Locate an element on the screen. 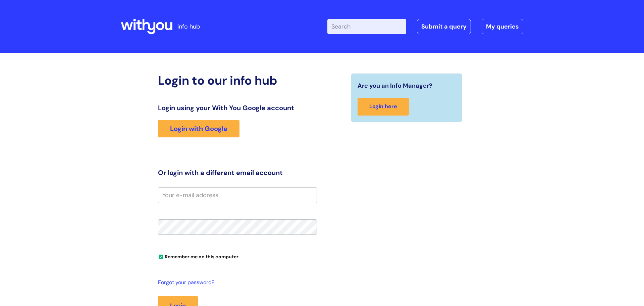 The width and height of the screenshot is (644, 306). a: Forgot your password? is located at coordinates (236, 282).